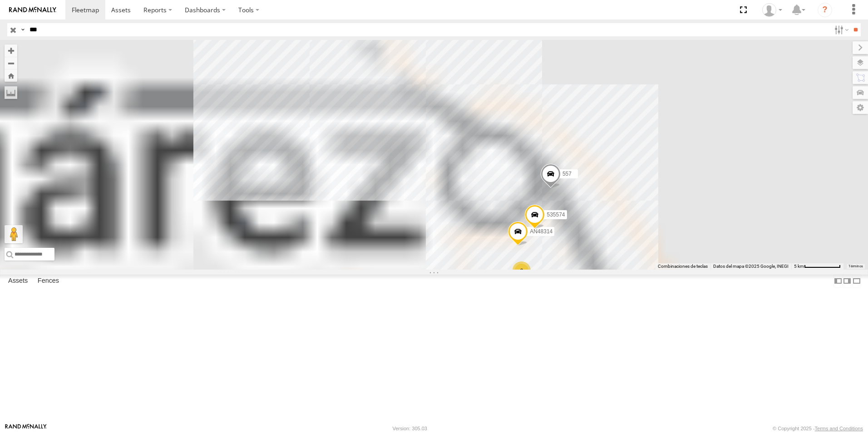 This screenshot has height=433, width=868. I want to click on label: Dock Summary Table to the Left, so click(838, 281).